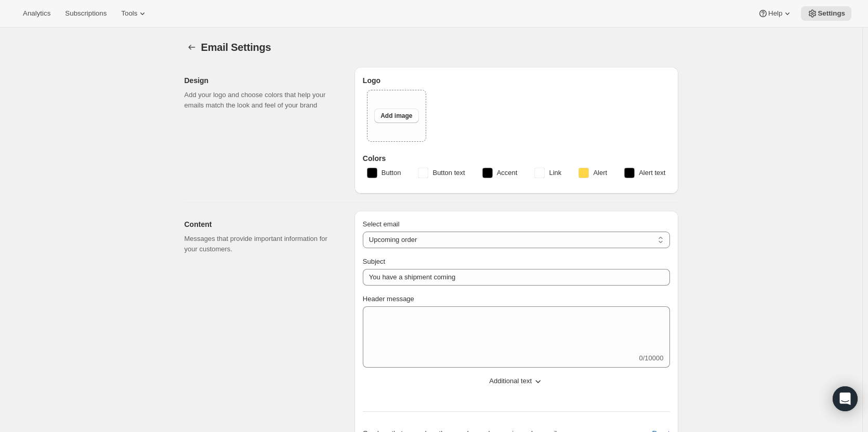 This screenshot has width=868, height=432. I want to click on span: Button text, so click(448, 173).